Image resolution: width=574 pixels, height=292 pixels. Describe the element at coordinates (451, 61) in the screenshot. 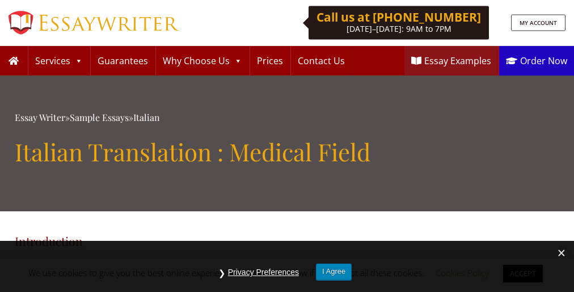

I see `a: Essay Examples` at that location.